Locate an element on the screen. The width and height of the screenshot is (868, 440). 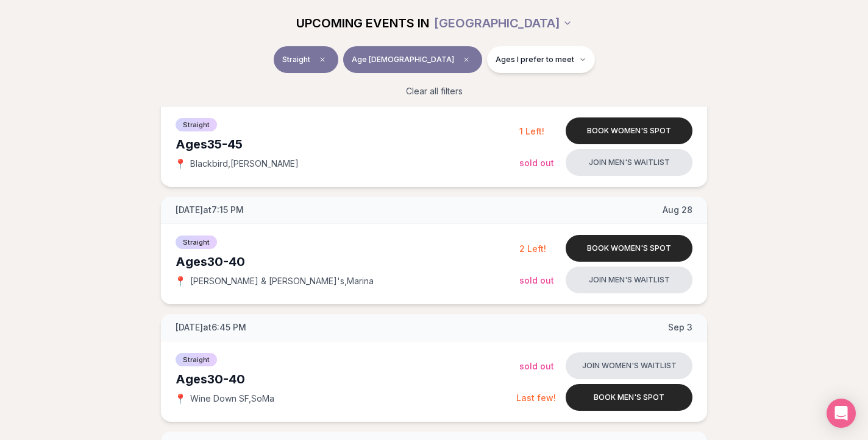
span: Last few! is located at coordinates (536, 398).